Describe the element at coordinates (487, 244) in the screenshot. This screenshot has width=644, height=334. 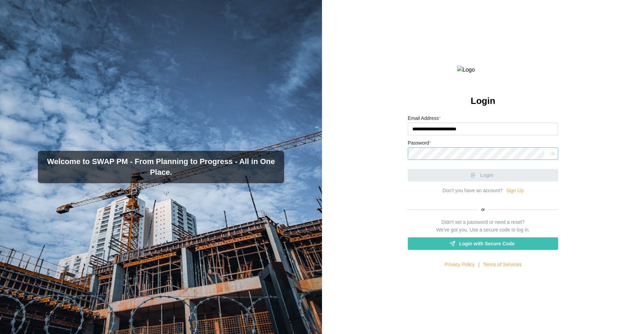
I see `span: Login with Secure Code` at that location.